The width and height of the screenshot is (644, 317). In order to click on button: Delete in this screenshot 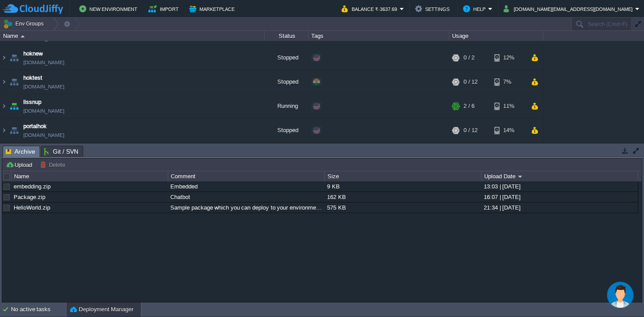, I will do `click(54, 165)`.